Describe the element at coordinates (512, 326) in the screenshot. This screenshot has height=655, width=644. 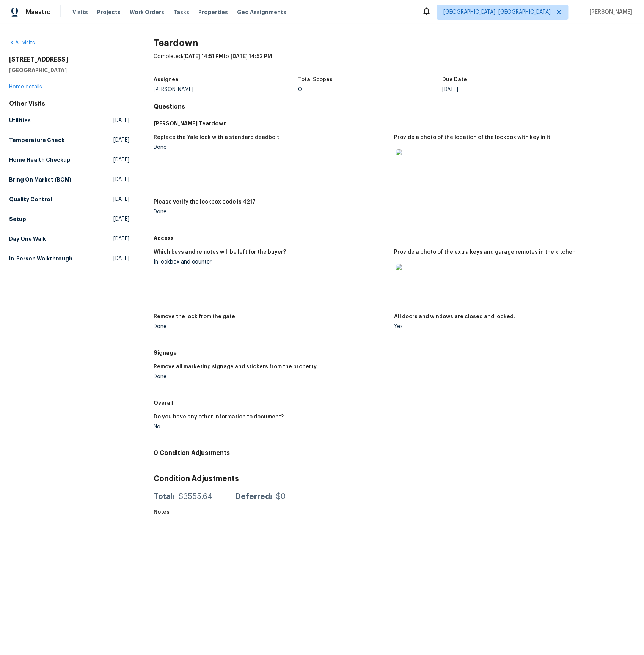
I see `div: Yes` at that location.